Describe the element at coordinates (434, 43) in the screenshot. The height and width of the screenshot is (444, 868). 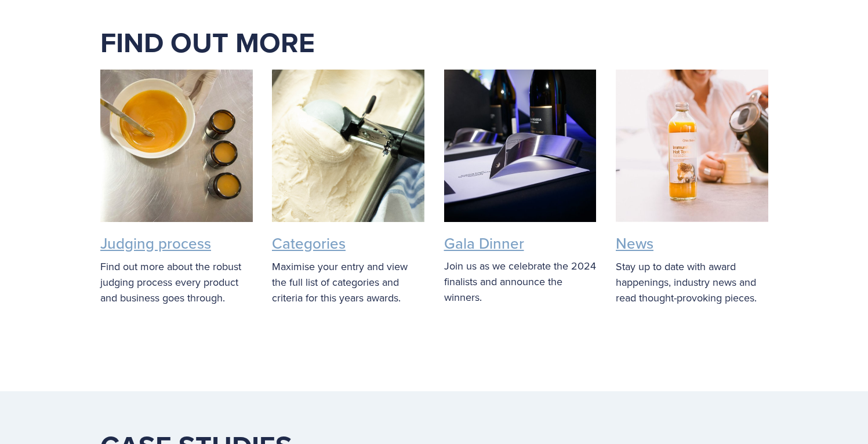
I see `h1: FIND OUT MORE` at that location.